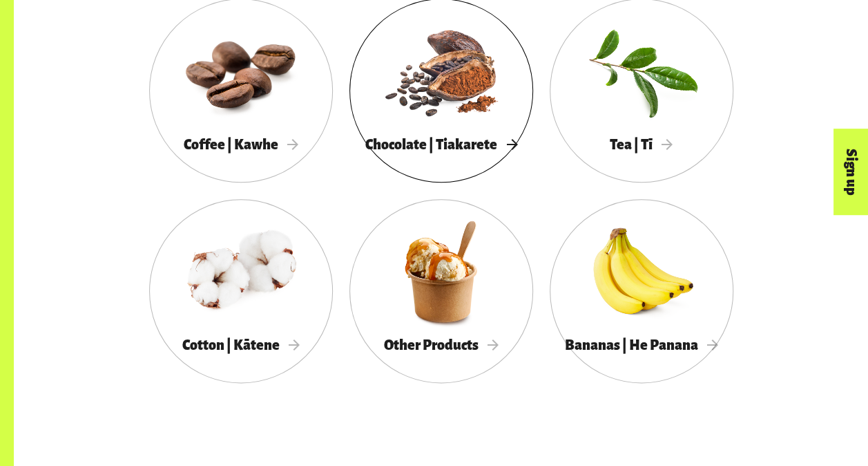  What do you see at coordinates (642, 291) in the screenshot?
I see `a: Bananas | He Panana` at bounding box center [642, 291].